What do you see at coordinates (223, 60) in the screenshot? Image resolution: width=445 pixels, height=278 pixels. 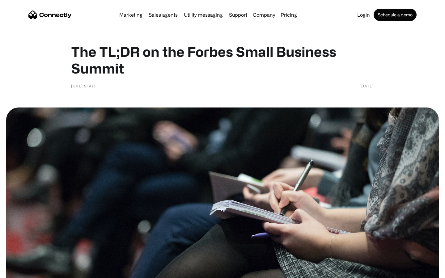 I see `h1: The TL;DR on the Forbes Small Business Summit` at bounding box center [223, 60].